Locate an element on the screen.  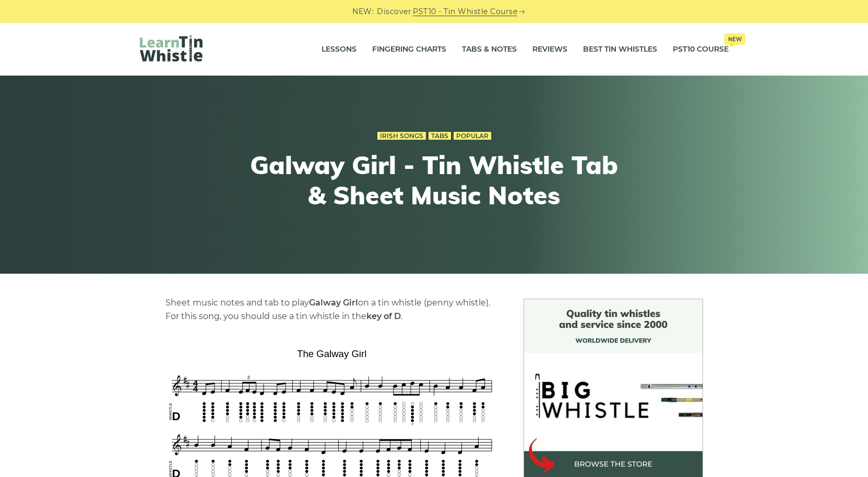
span: New is located at coordinates (734, 39).